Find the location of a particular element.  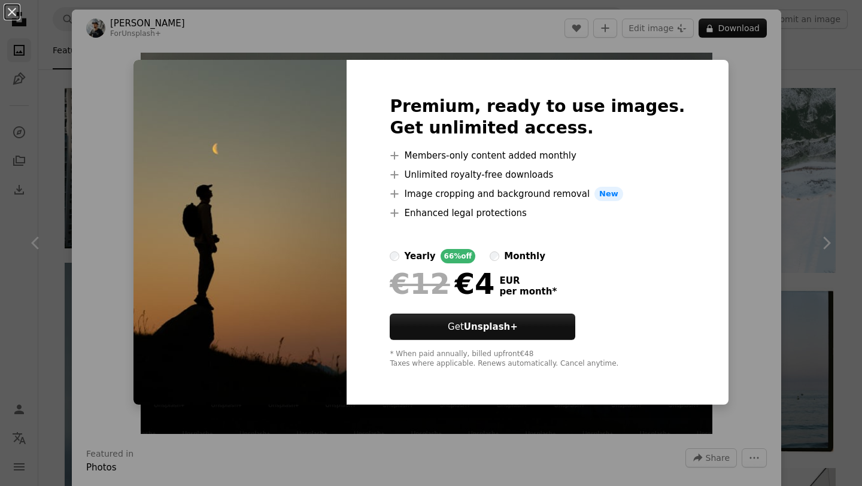

span: New is located at coordinates (609, 194).